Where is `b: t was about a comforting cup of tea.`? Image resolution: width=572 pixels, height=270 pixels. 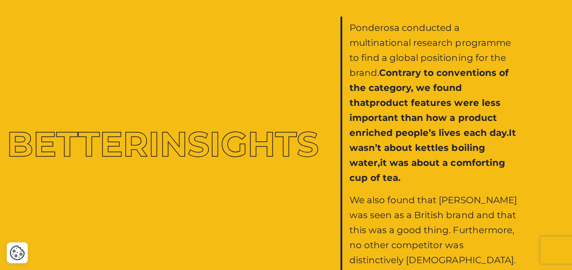
b: t was about a comforting cup of tea. is located at coordinates (427, 170).